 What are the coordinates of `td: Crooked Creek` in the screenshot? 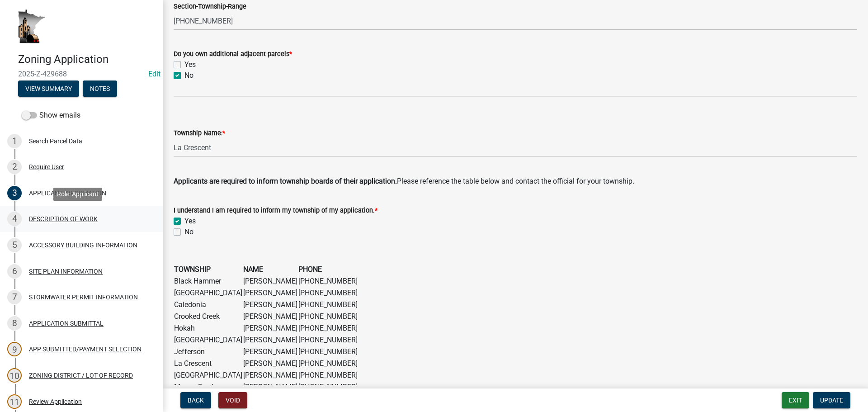 It's located at (208, 316).